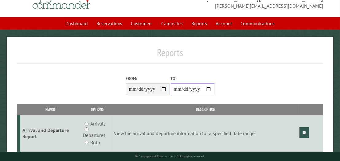 This screenshot has width=340, height=161. I want to click on img: website_grey.svg, so click(12, 18).